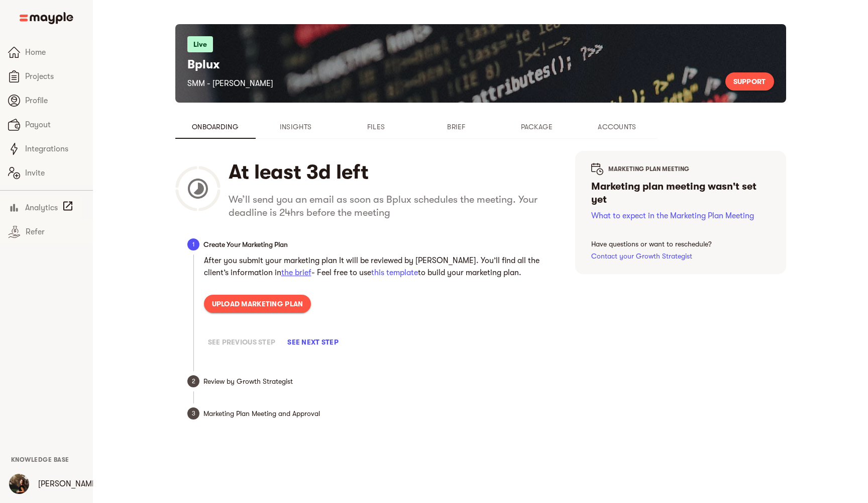  What do you see at coordinates (395, 273) in the screenshot?
I see `a: this template` at bounding box center [395, 273].